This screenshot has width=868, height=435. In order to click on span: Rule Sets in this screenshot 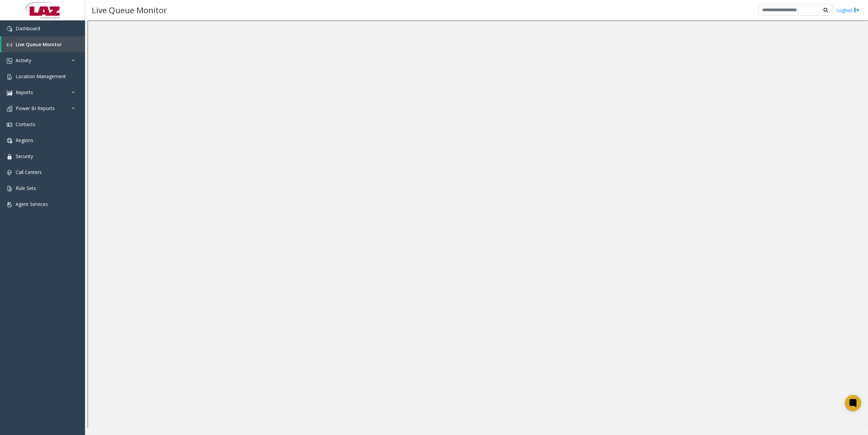, I will do `click(26, 188)`.